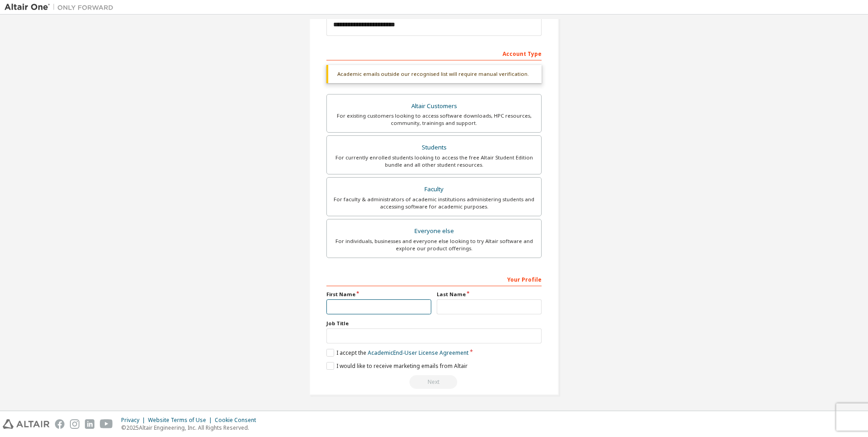 Image resolution: width=868 pixels, height=437 pixels. I want to click on div: Faculty, so click(434, 190).